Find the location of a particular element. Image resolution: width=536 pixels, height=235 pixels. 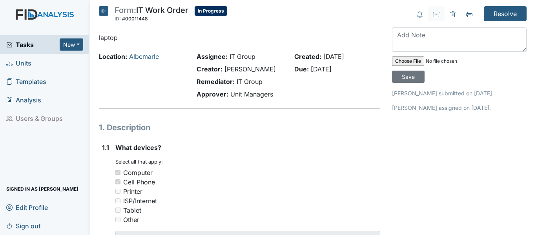

span: Templates is located at coordinates (26, 81).